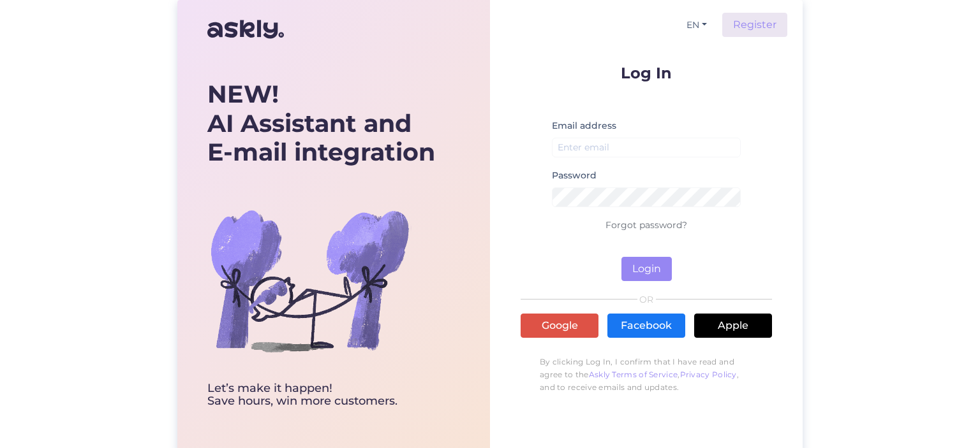 This screenshot has height=448, width=980. What do you see at coordinates (243, 94) in the screenshot?
I see `b: NEW!` at bounding box center [243, 94].